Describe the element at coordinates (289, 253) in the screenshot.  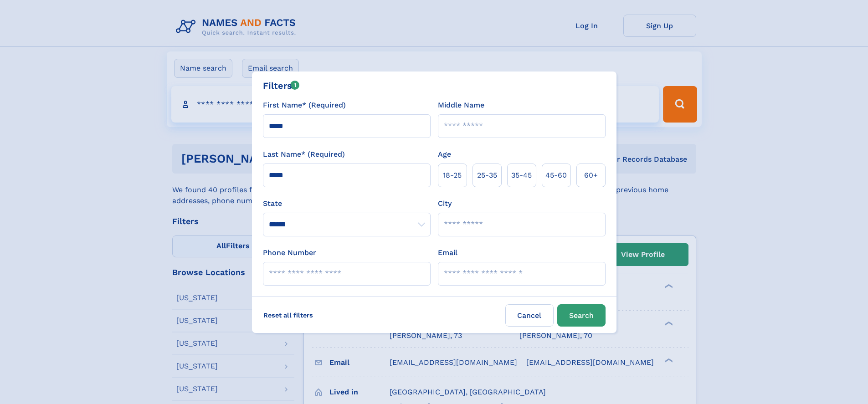
I see `label: Phone Number` at that location.